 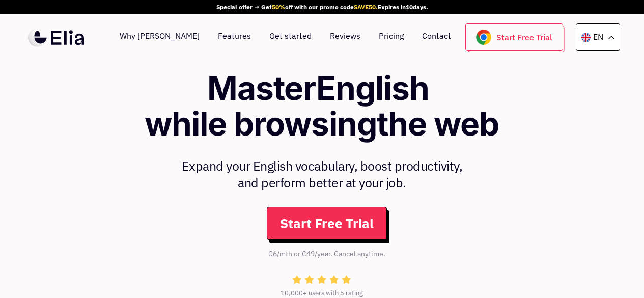 What do you see at coordinates (598, 37) in the screenshot?
I see `p: EN` at bounding box center [598, 37].